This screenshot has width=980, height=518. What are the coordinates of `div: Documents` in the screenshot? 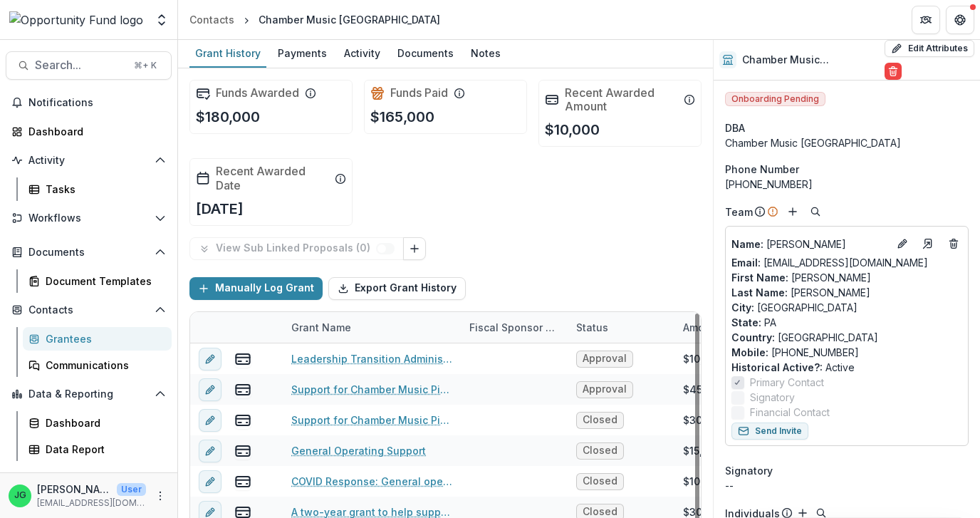 It's located at (425, 52).